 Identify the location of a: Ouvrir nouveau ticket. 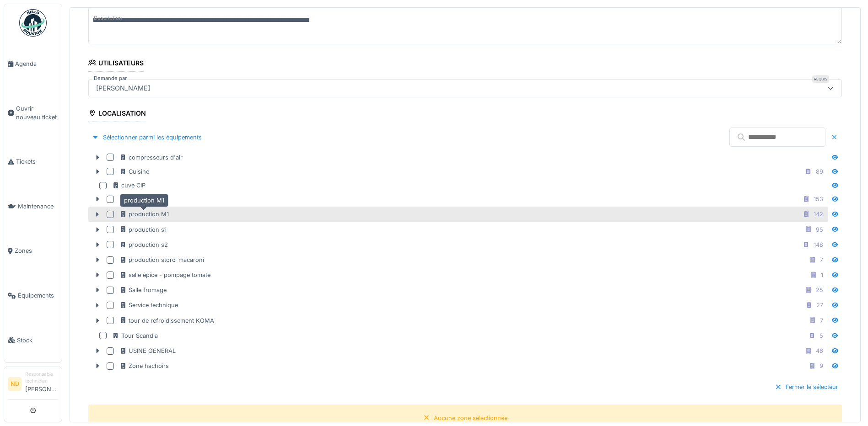
(33, 113).